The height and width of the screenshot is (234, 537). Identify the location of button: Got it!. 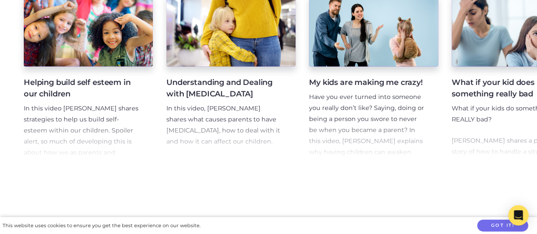
(503, 226).